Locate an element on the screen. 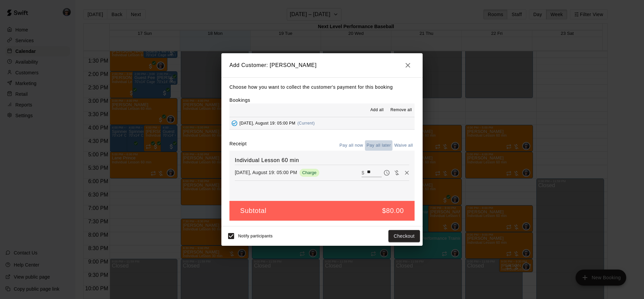 The image size is (644, 299). span: Waive payment is located at coordinates (397, 172).